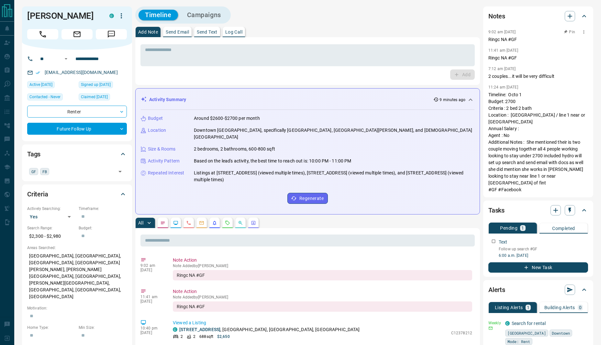 The width and height of the screenshot is (601, 345). What do you see at coordinates (51, 209) in the screenshot?
I see `p: Actively Searching:` at bounding box center [51, 209].